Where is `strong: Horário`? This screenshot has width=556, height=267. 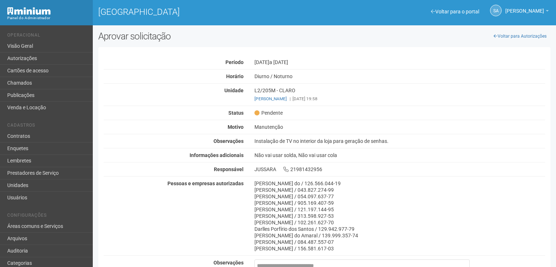 strong: Horário is located at coordinates (235, 76).